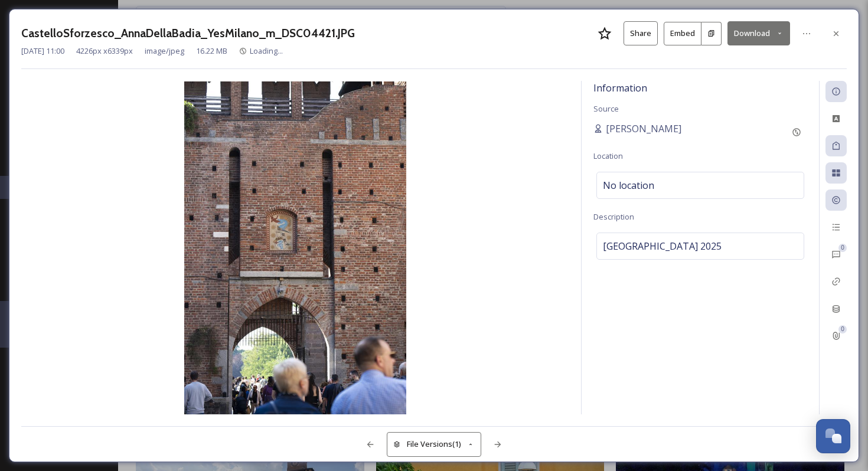 This screenshot has width=868, height=471. What do you see at coordinates (212, 51) in the screenshot?
I see `span: 16.22 MB` at bounding box center [212, 51].